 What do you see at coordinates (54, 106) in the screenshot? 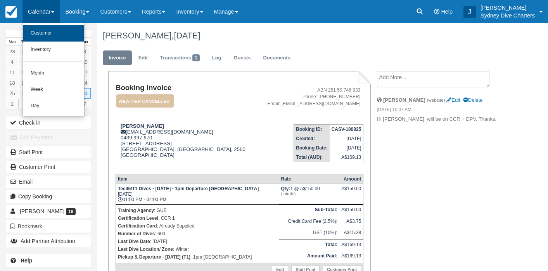
I see `a: Day` at bounding box center [54, 106].